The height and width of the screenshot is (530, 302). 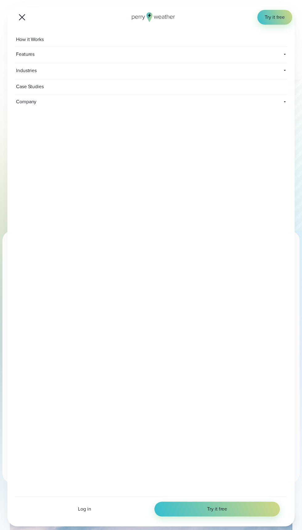 What do you see at coordinates (106, 71) in the screenshot?
I see `span: Industries` at bounding box center [106, 71].